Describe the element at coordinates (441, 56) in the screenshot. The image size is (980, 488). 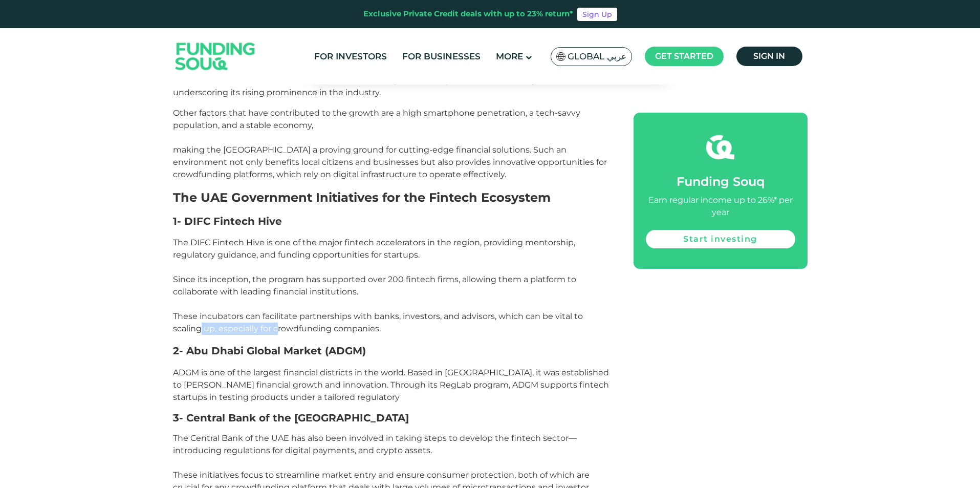
I see `a: For Businesses` at that location.